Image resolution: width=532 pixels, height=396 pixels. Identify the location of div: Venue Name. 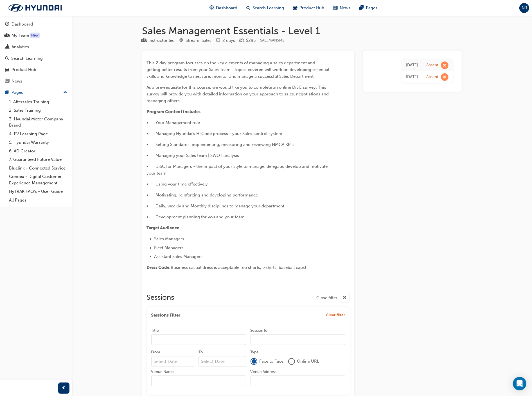
(163, 372).